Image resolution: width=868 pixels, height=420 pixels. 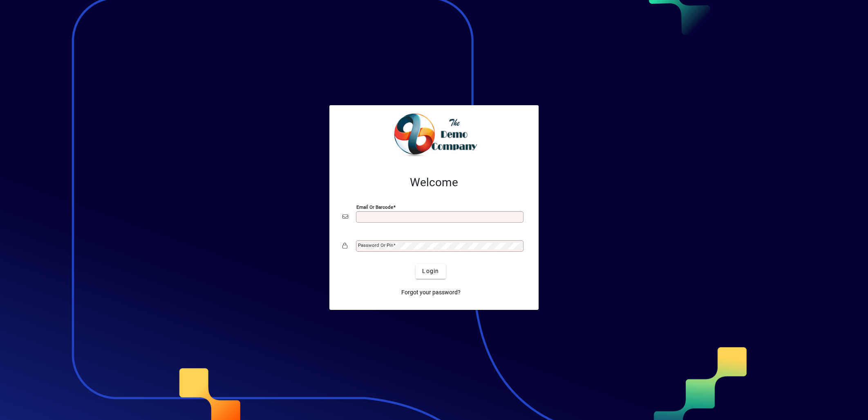 What do you see at coordinates (431, 271) in the screenshot?
I see `button: Login` at bounding box center [431, 271].